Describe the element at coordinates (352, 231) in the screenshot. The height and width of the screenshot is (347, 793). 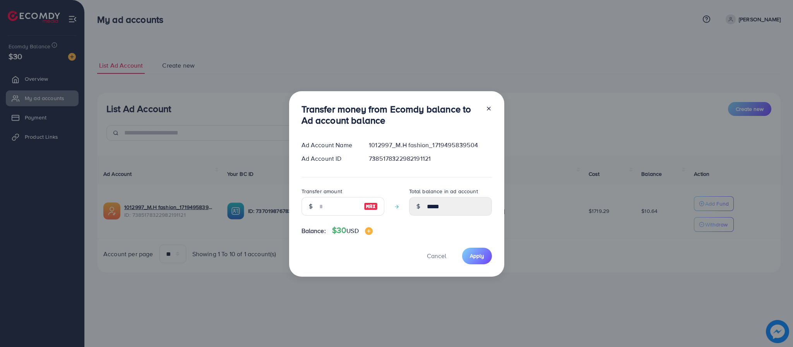
I see `span: USD` at that location.